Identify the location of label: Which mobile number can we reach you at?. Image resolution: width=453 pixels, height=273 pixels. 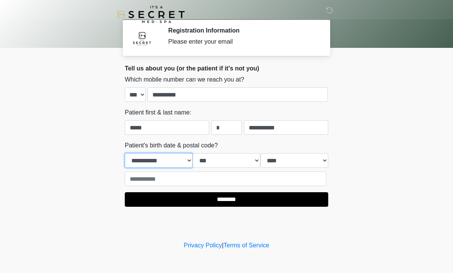
(184, 80).